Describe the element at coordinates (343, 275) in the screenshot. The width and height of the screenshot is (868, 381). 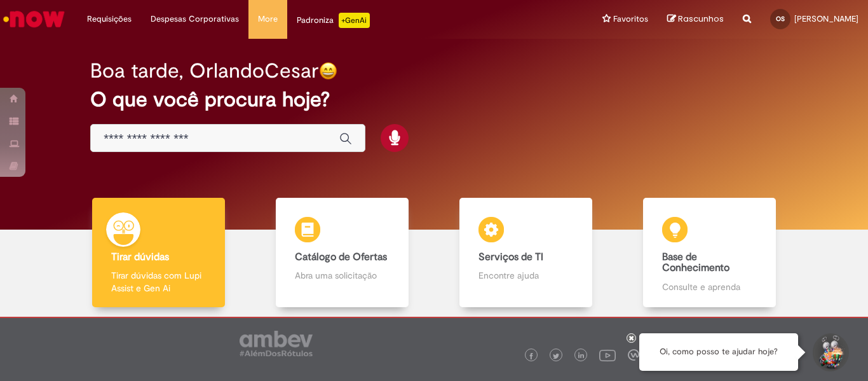
I see `p: Abra uma solicitação` at that location.